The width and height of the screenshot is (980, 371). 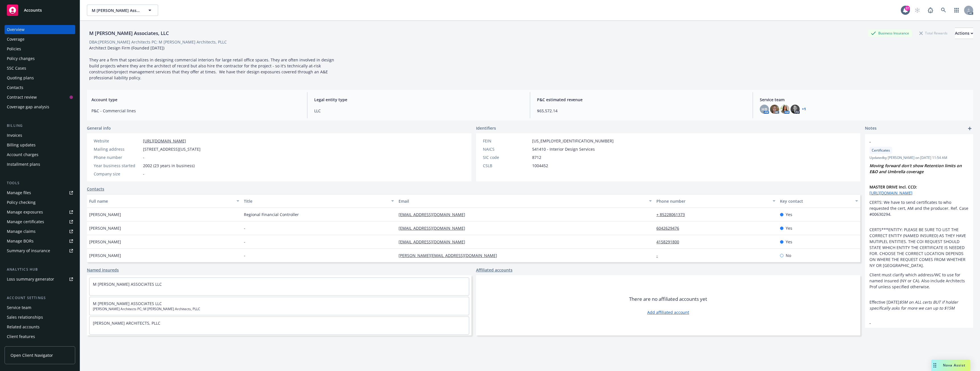 What do you see at coordinates (21, 203) in the screenshot?
I see `div: Policy checking` at bounding box center [21, 203].